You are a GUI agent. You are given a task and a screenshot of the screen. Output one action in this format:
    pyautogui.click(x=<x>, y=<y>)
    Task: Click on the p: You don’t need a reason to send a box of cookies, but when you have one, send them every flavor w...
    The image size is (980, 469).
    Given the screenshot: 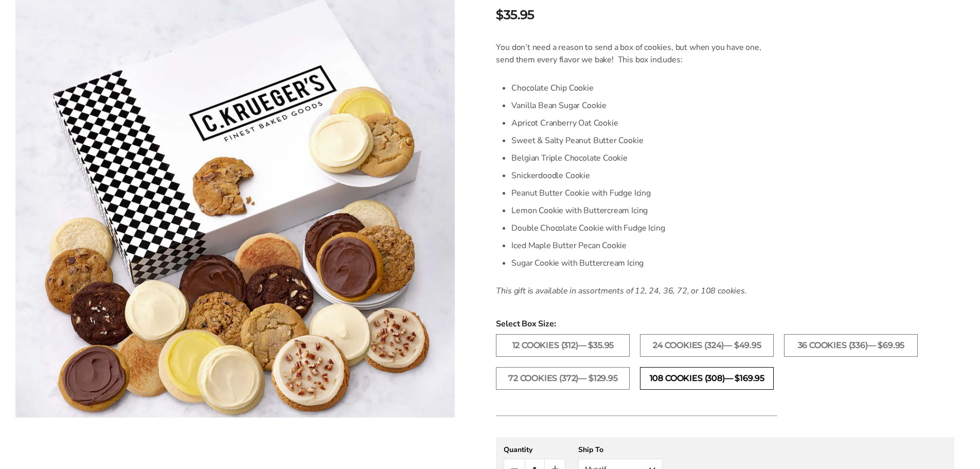 What is the action you would take?
    pyautogui.click(x=636, y=53)
    